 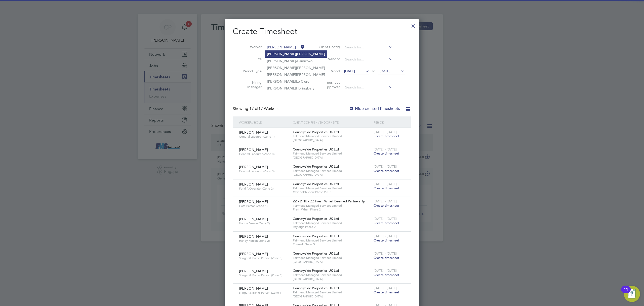 What do you see at coordinates (250, 47) in the screenshot?
I see `label: Worker` at bounding box center [250, 47].